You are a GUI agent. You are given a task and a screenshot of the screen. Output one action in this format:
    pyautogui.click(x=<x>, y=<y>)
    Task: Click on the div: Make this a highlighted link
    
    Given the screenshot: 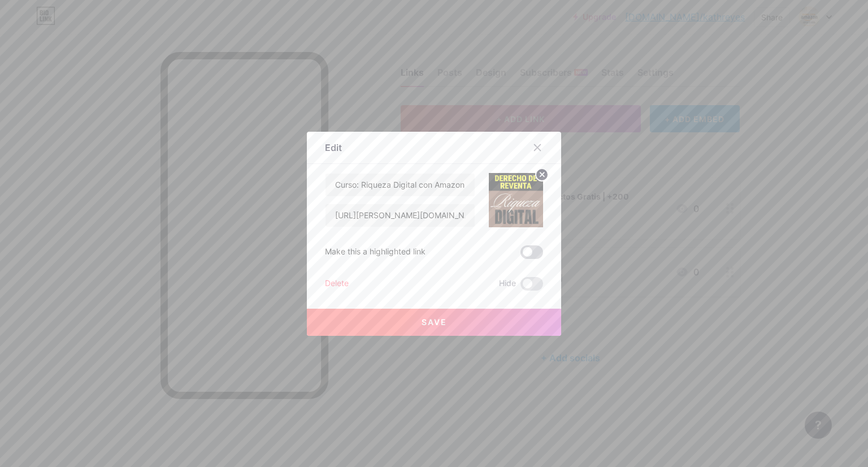 What is the action you would take?
    pyautogui.click(x=376, y=252)
    